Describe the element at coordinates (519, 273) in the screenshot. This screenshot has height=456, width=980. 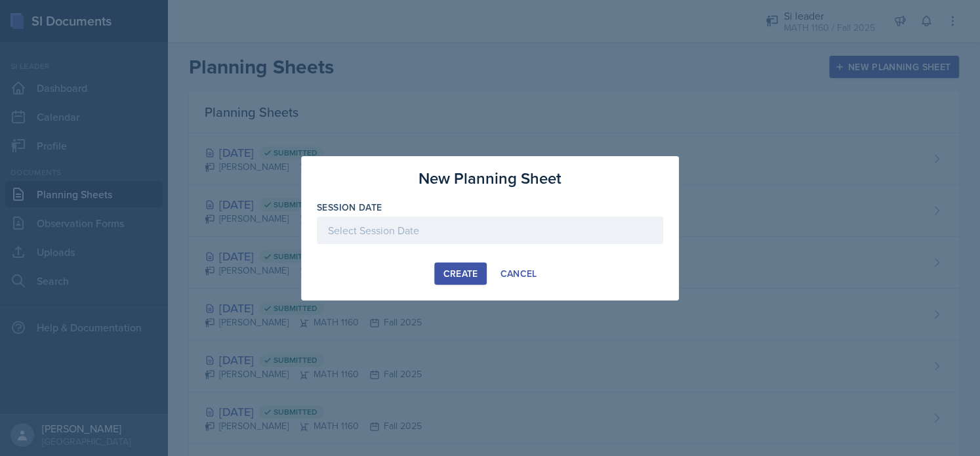
I see `div: Cancel` at that location.